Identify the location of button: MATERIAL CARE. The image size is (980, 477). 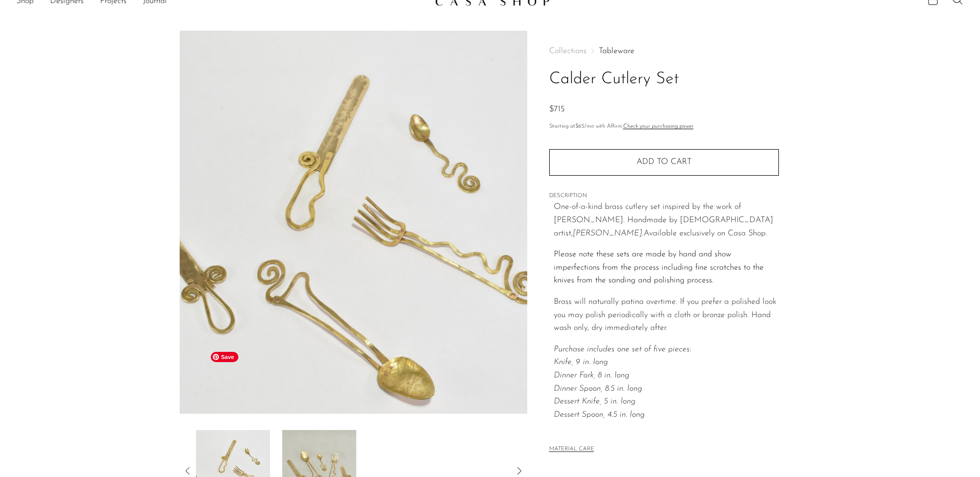
(572, 450).